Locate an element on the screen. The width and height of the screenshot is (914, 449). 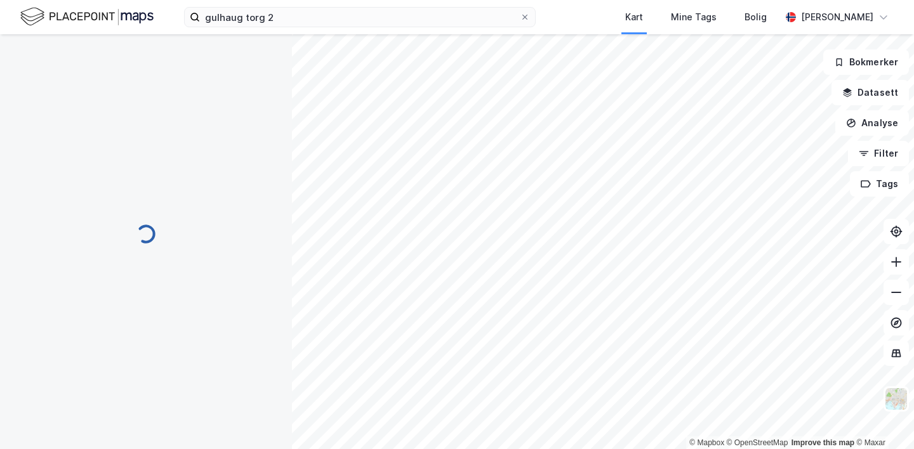
img: logo.f888ab2527a4732fd821a326f86c7f29.svg is located at coordinates (87, 17).